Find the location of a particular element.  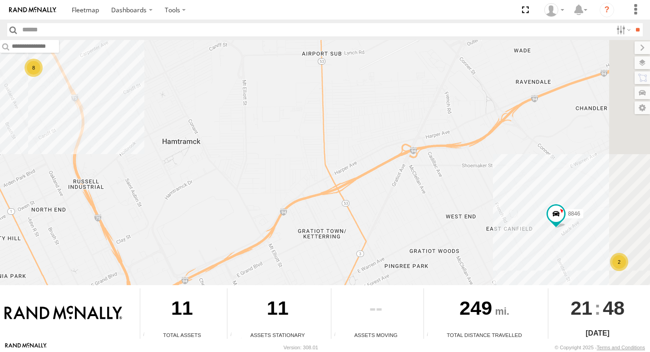

span: 48 is located at coordinates (614, 307).